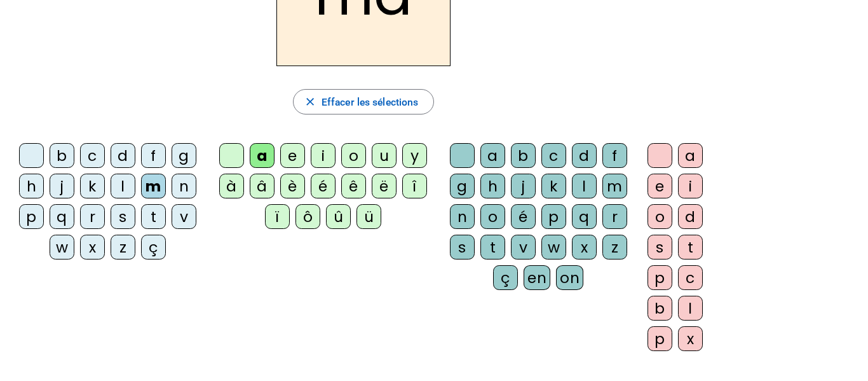 This screenshot has width=868, height=381. Describe the element at coordinates (307, 216) in the screenshot. I see `div: ô` at that location.